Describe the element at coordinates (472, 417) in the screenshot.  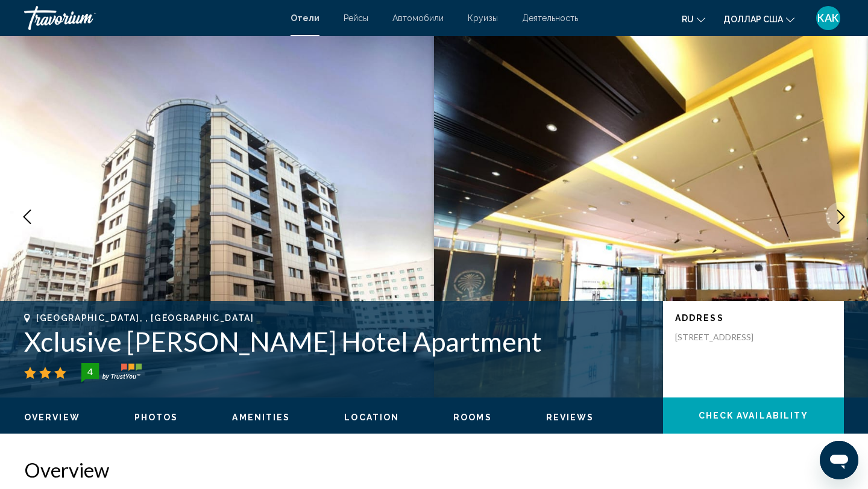
I see `button: Rooms` at that location.